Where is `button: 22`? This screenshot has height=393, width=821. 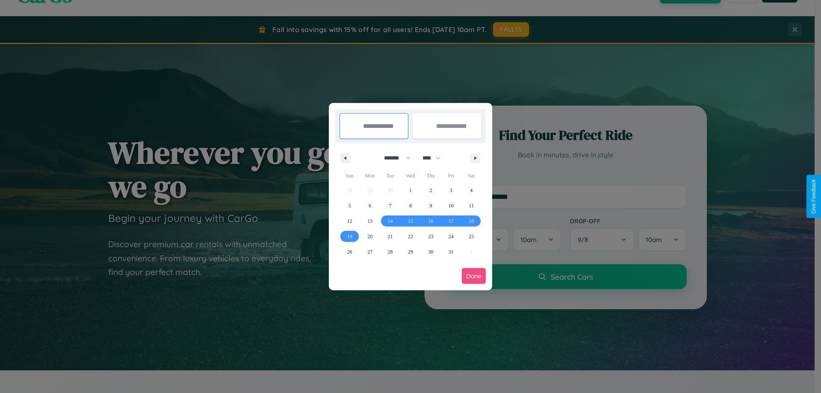
button: 22 is located at coordinates (410, 236).